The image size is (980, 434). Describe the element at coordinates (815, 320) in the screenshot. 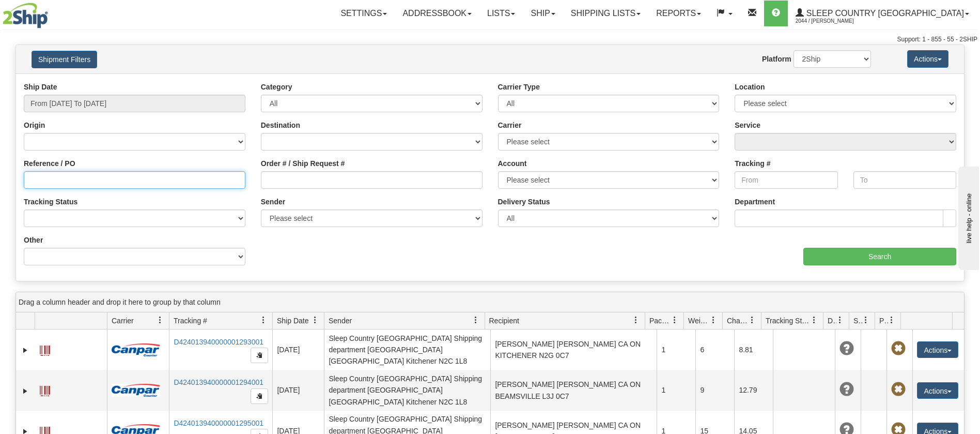

I see `a: Tracking Status filter column settings` at that location.